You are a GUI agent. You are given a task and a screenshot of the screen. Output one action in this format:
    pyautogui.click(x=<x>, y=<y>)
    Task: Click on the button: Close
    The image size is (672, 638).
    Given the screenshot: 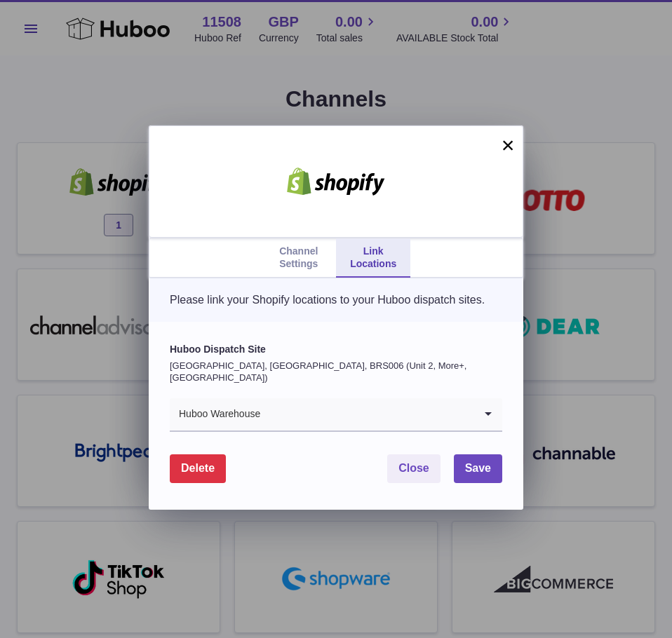 What is the action you would take?
    pyautogui.click(x=414, y=468)
    